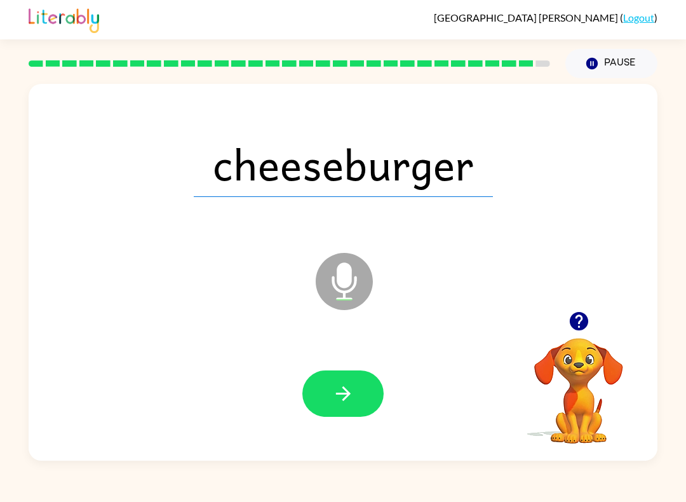  Describe the element at coordinates (579, 382) in the screenshot. I see `video: Your browser must support playing .mp4 files to use Literably. Please try using another browser.` at that location.